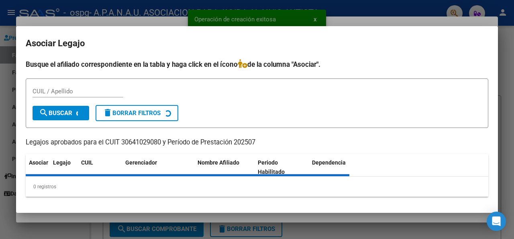  I want to click on button: Buscar, so click(61, 113).